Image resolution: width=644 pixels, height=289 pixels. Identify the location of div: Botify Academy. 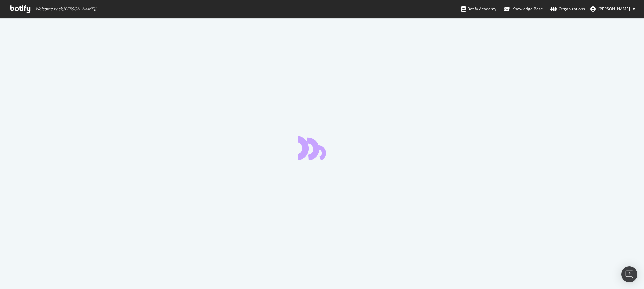
(478, 9).